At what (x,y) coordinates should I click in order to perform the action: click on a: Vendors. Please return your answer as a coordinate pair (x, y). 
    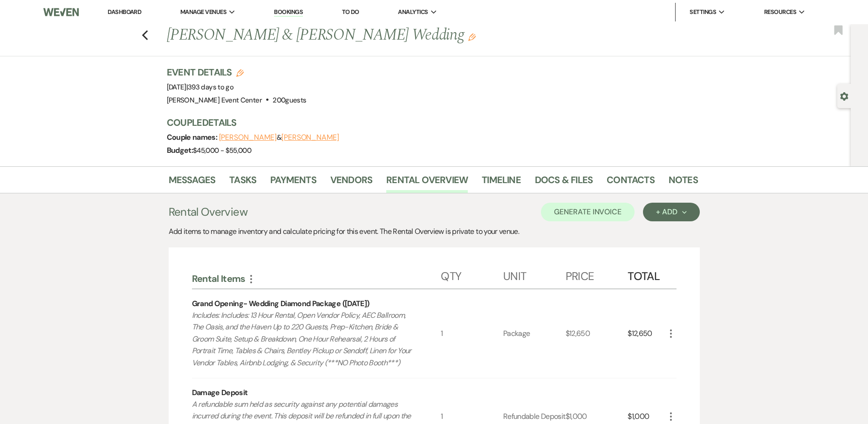
    Looking at the image, I should click on (351, 183).